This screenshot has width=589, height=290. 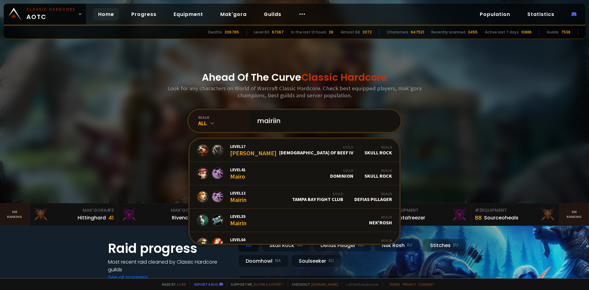 I want to click on div: 28, so click(x=331, y=32).